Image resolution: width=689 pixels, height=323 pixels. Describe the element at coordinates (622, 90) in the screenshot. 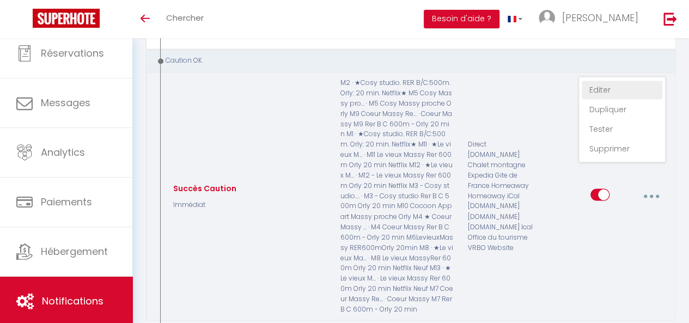

I see `a: Editer` at that location.